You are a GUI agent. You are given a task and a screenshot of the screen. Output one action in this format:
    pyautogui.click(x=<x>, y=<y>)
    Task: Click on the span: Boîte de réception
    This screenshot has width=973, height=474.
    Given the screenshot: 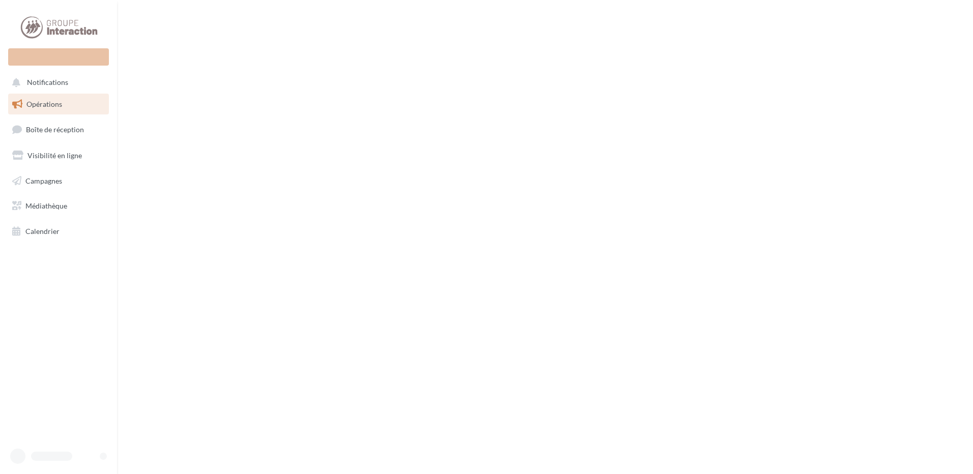 What is the action you would take?
    pyautogui.click(x=55, y=129)
    